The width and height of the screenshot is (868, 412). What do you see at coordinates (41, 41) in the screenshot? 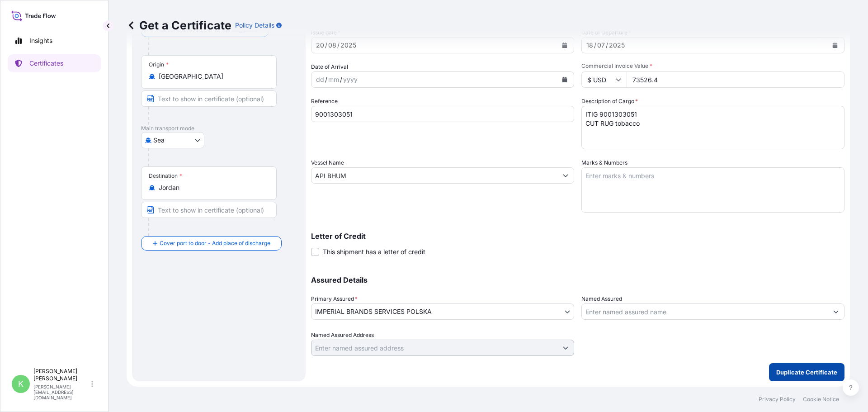
I see `p: Insights` at bounding box center [41, 41].